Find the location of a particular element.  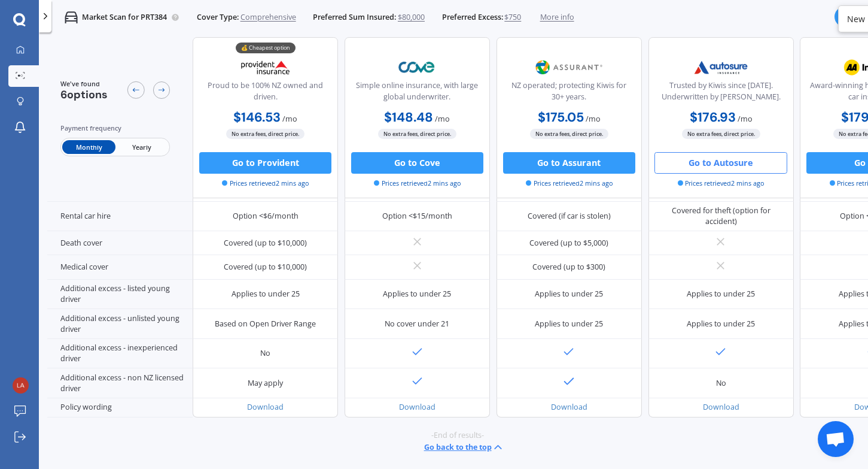

b: $176.93 is located at coordinates (713, 116).